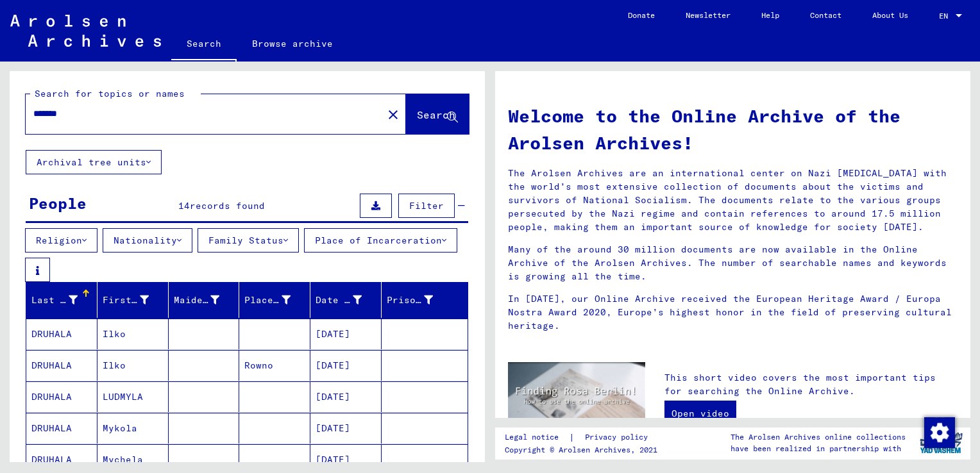 This screenshot has width=980, height=473. I want to click on mat-icon: close, so click(394, 115).